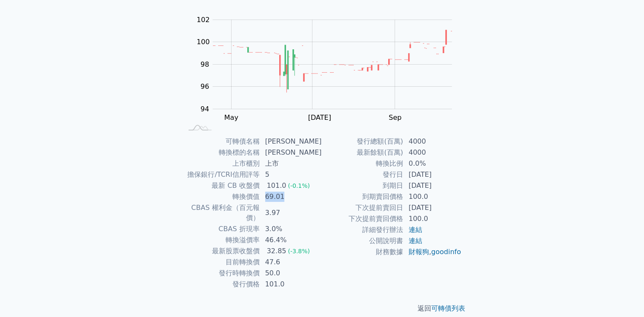 This screenshot has width=644, height=317. What do you see at coordinates (204, 86) in the screenshot?
I see `tspan: 96` at bounding box center [204, 86].